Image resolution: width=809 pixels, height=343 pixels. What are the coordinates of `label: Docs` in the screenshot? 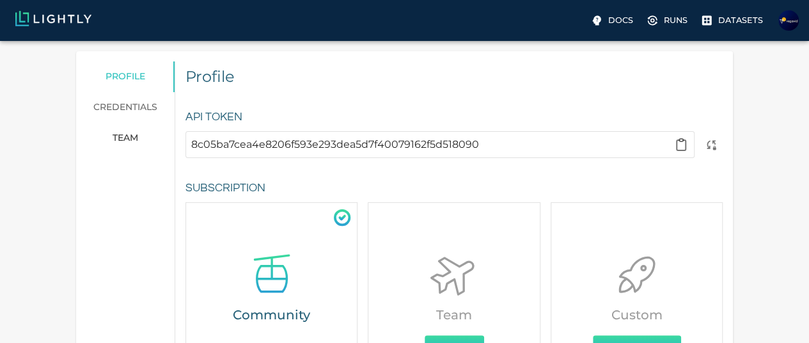 It's located at (612, 20).